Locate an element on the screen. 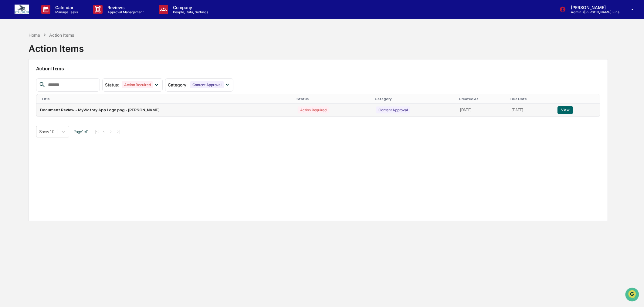  span: Preclearance is located at coordinates (25, 118).